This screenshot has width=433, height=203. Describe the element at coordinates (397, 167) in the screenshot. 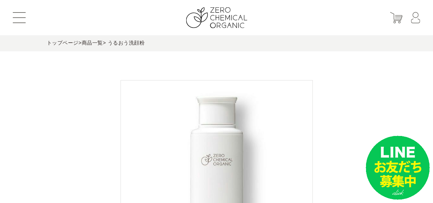

I see `img: small_line.png` at that location.